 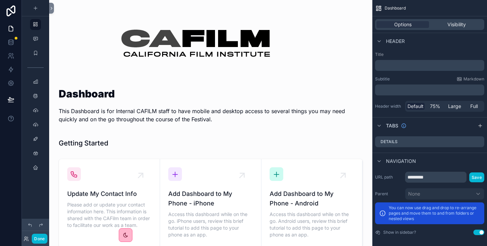 I want to click on span: Navigation, so click(x=401, y=161).